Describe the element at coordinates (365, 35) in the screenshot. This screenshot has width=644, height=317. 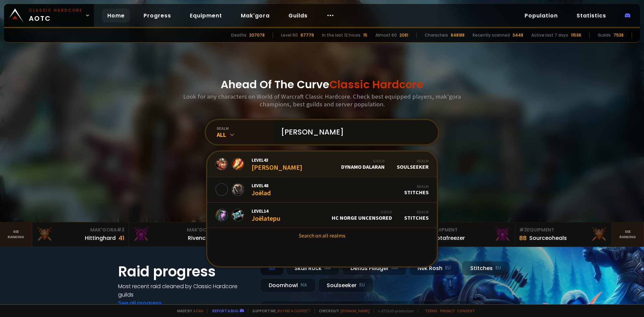
I see `div: 15` at that location.